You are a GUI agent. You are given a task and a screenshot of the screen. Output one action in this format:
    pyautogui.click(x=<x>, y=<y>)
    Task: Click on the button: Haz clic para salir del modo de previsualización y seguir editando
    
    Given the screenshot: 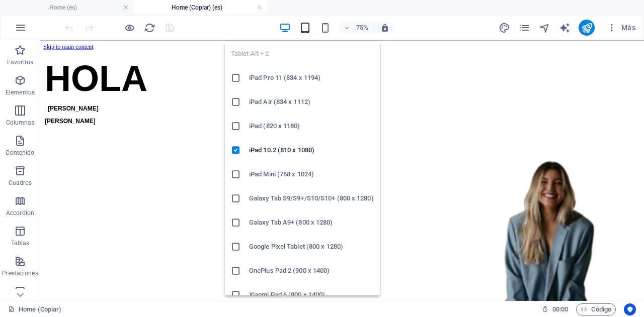 What is the action you would take?
    pyautogui.click(x=129, y=27)
    